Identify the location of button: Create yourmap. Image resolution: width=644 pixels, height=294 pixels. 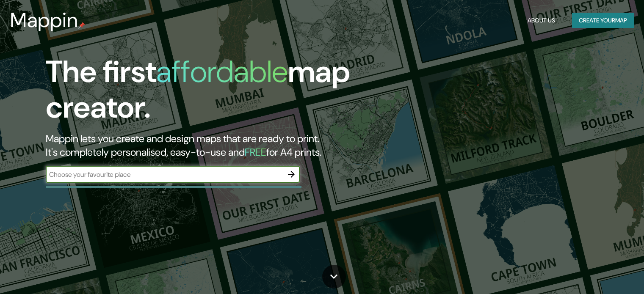
(603, 20).